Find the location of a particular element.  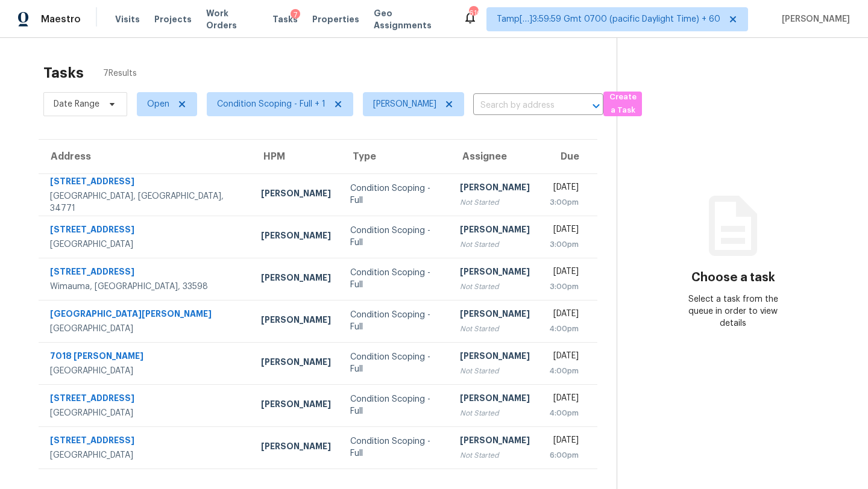

span: Create a Task is located at coordinates (623, 104).